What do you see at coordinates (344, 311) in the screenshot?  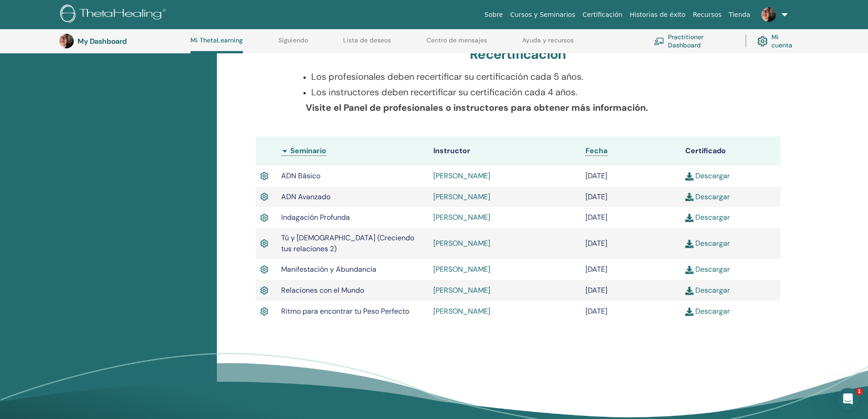 I see `span: Ritmo para encontrar tu Peso Perfecto` at bounding box center [344, 311].